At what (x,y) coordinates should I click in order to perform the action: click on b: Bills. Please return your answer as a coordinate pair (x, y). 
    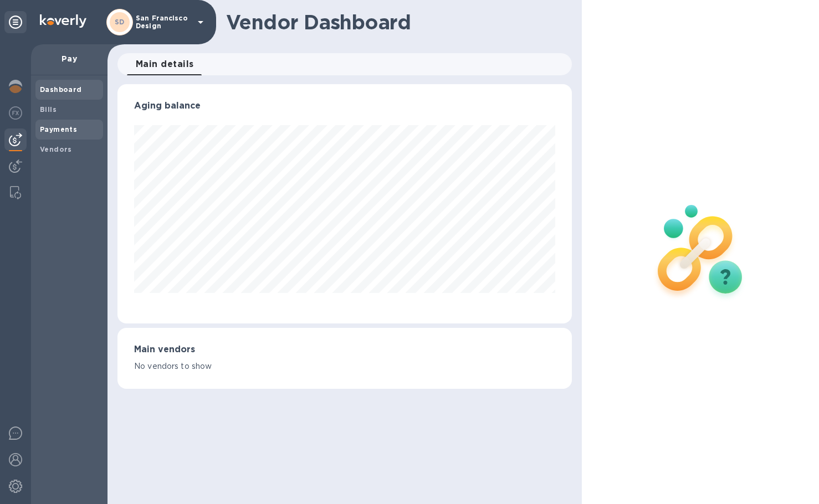
    Looking at the image, I should click on (48, 109).